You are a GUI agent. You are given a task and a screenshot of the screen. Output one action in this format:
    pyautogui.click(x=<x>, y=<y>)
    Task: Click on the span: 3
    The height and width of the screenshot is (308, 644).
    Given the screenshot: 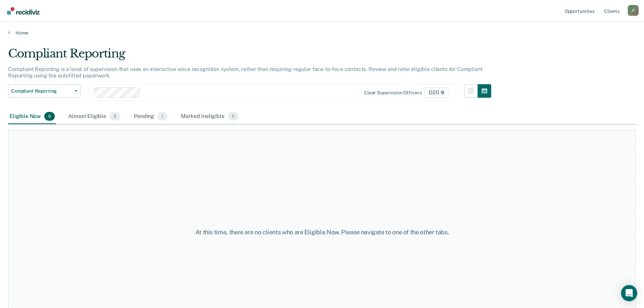 What is the action you would take?
    pyautogui.click(x=115, y=117)
    